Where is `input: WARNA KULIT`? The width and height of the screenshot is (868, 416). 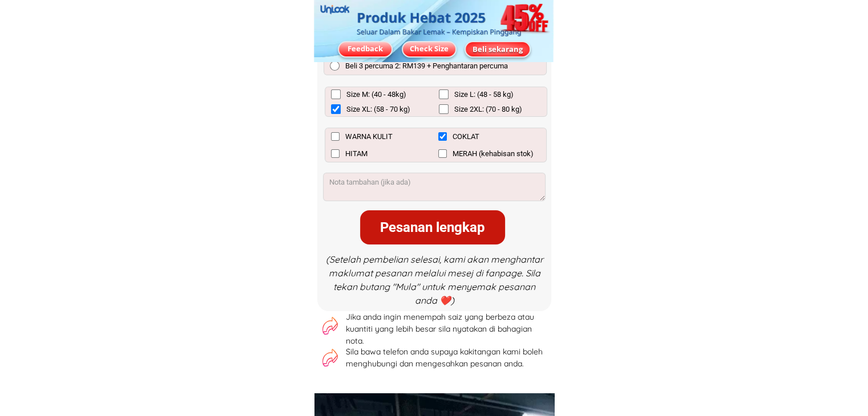
input: WARNA KULIT is located at coordinates (335, 136).